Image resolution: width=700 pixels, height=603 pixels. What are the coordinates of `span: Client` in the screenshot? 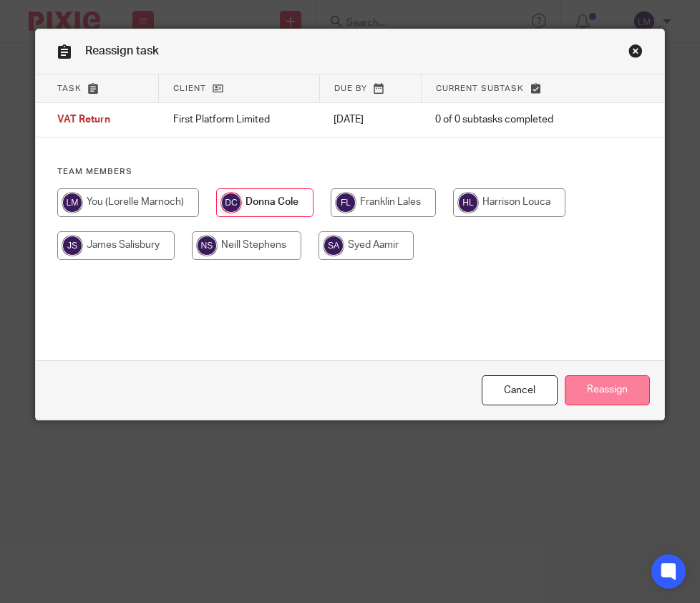 It's located at (190, 88).